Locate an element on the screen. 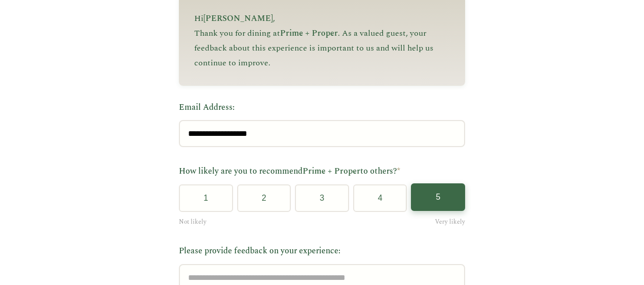 The height and width of the screenshot is (285, 644). label: Email Address: is located at coordinates (322, 108).